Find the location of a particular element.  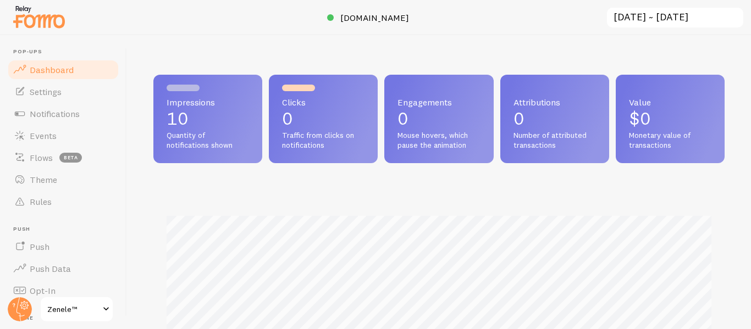

span: Events is located at coordinates (43, 136).